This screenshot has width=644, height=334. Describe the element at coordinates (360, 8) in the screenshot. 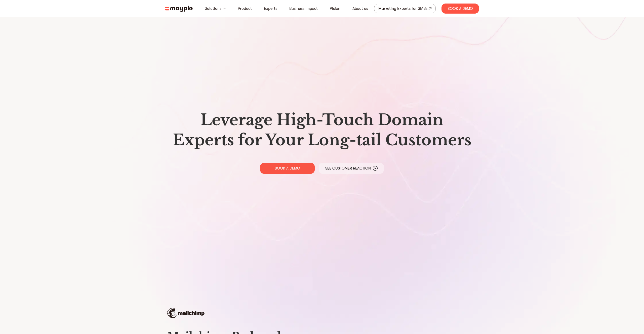

I see `a: About us` at that location.